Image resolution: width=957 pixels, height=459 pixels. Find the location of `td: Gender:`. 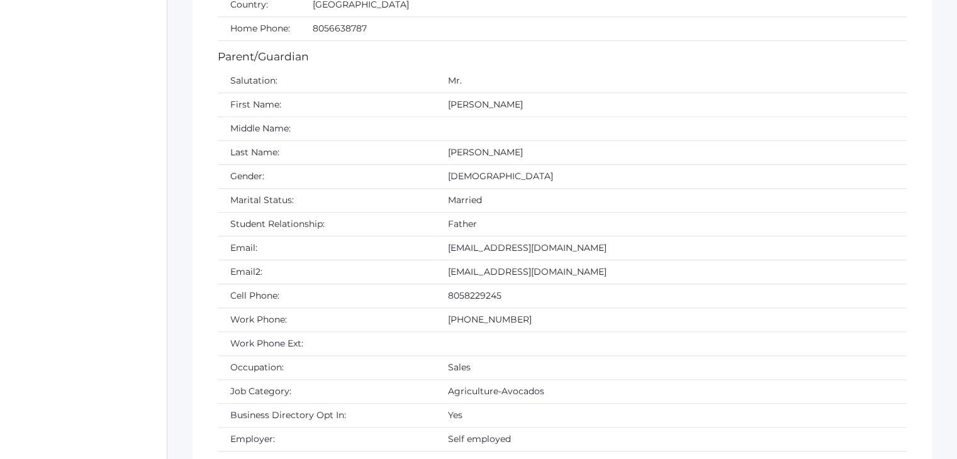

td: Gender: is located at coordinates (326, 176).